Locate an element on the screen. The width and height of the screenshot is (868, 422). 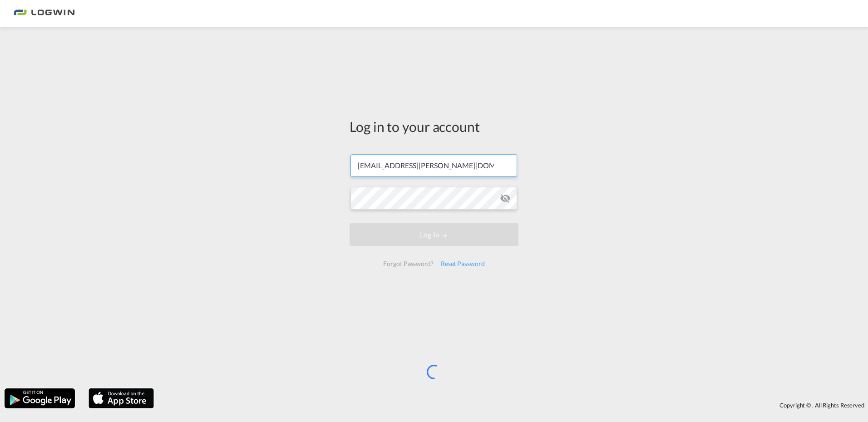
button: LOGIN is located at coordinates (434, 235).